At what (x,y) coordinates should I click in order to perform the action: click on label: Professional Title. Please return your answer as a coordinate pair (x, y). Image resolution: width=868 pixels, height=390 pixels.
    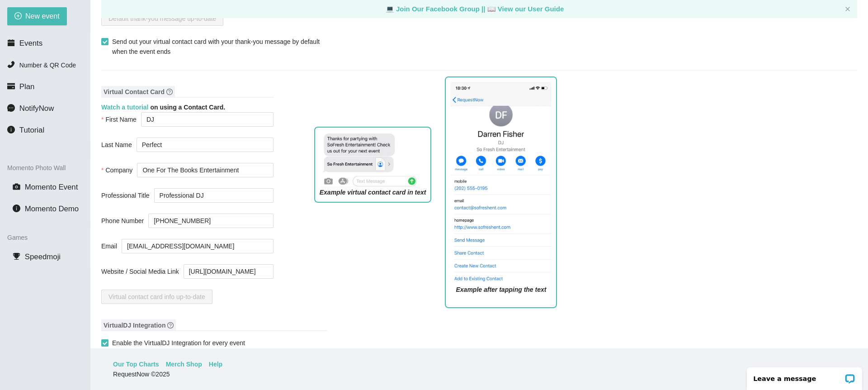
    Looking at the image, I should click on (127, 196).